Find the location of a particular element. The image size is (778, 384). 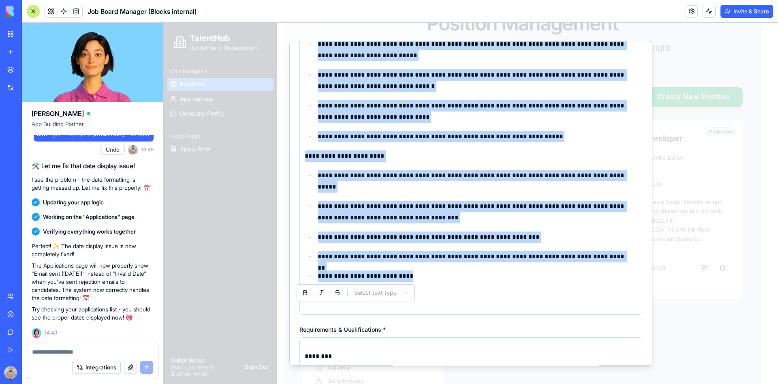

img: Ella_00000_wcx2te.png is located at coordinates (36, 333).